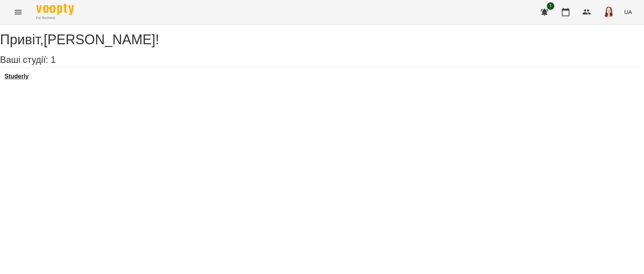 The image size is (644, 274). Describe the element at coordinates (628, 11) in the screenshot. I see `span: UA` at that location.